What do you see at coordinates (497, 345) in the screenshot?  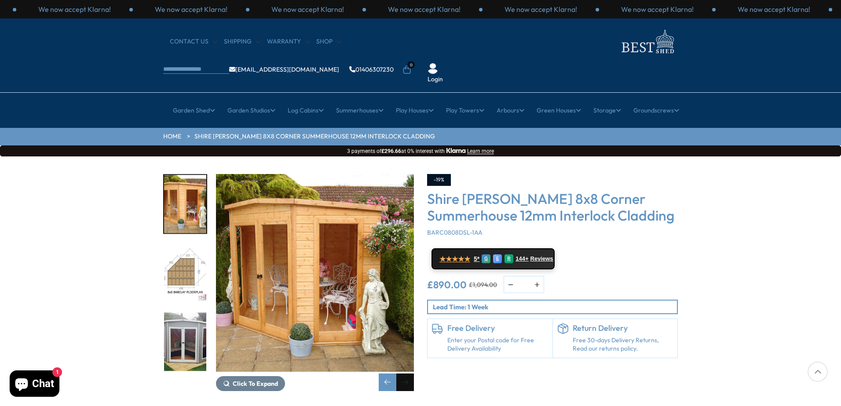 I see `a: Enter your Postal code for Free Delivery Availability` at bounding box center [497, 345].